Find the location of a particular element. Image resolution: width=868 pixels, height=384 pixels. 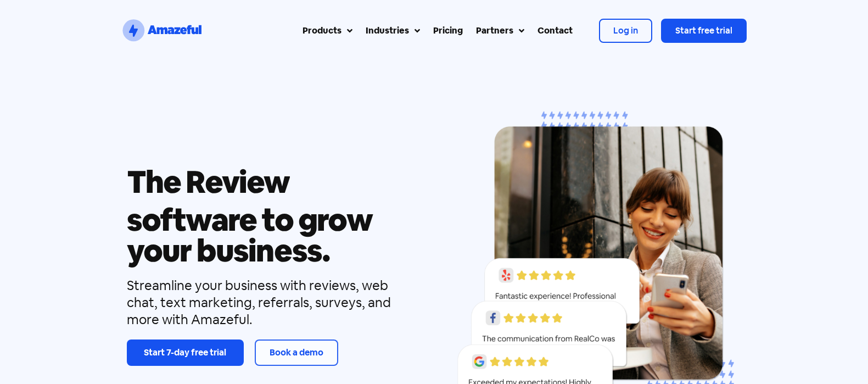

a: Start 7-day free trial is located at coordinates (185, 353).